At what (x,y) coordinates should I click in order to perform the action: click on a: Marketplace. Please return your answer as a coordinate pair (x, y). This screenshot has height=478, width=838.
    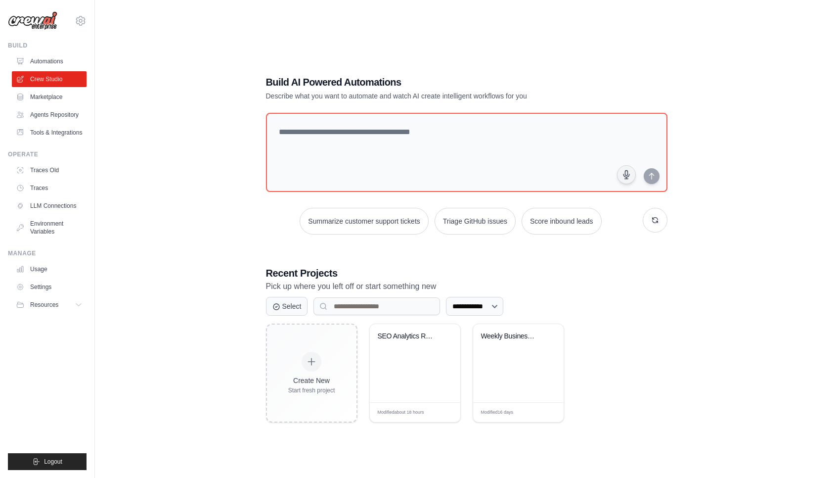
    Looking at the image, I should click on (49, 97).